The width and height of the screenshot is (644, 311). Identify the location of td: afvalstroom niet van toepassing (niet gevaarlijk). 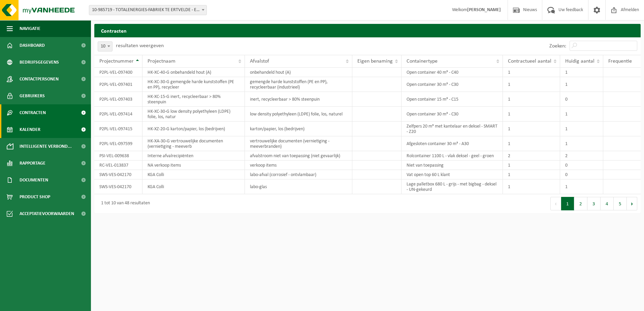
(298, 156).